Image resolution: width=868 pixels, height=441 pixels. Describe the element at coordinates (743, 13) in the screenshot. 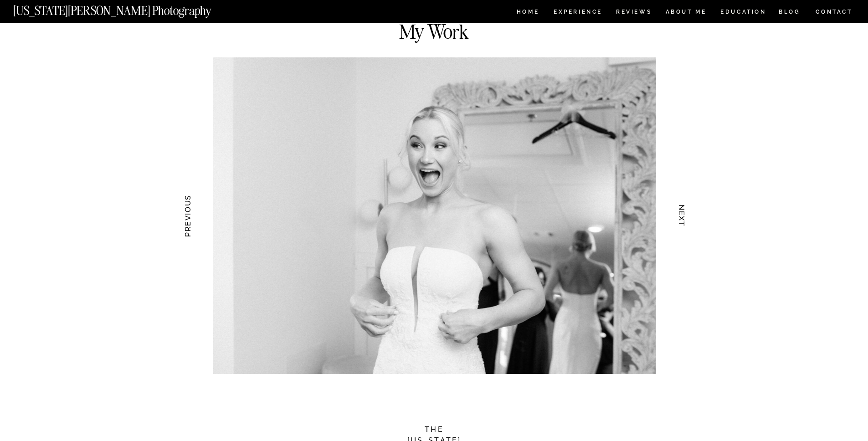

I see `a: EDUCATION` at that location.